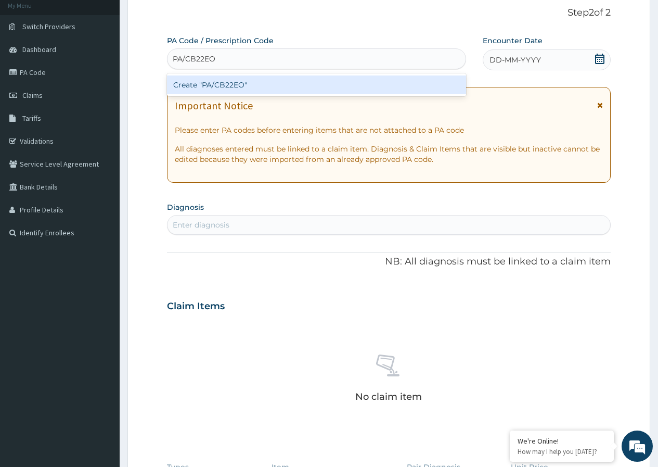  Describe the element at coordinates (316, 85) in the screenshot. I see `div: Create "PA/CB22EO"` at that location.